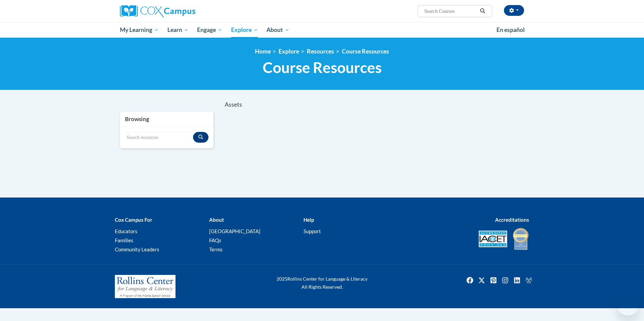  What do you see at coordinates (514, 11) in the screenshot?
I see `button: Account Settings` at bounding box center [514, 11].